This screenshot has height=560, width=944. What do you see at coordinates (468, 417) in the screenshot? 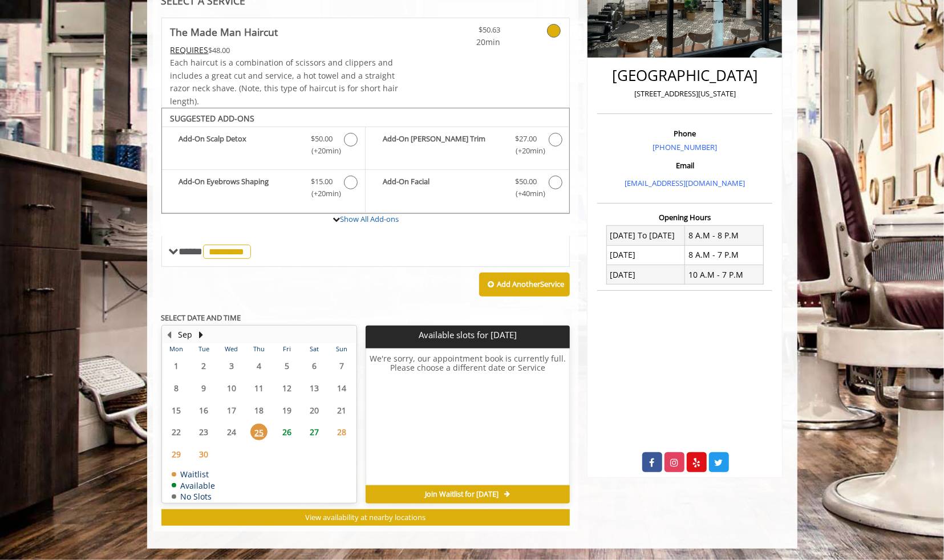
I see `h6: We're sorry, our appointment book is currently full. Please choose a different date or Service` at bounding box center [468, 417].